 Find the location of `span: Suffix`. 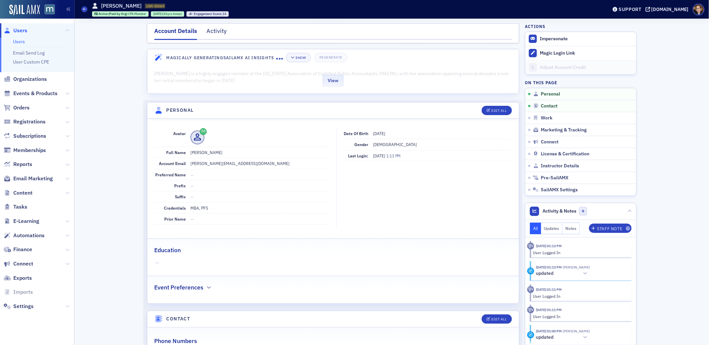

span: Suffix is located at coordinates (180, 196).